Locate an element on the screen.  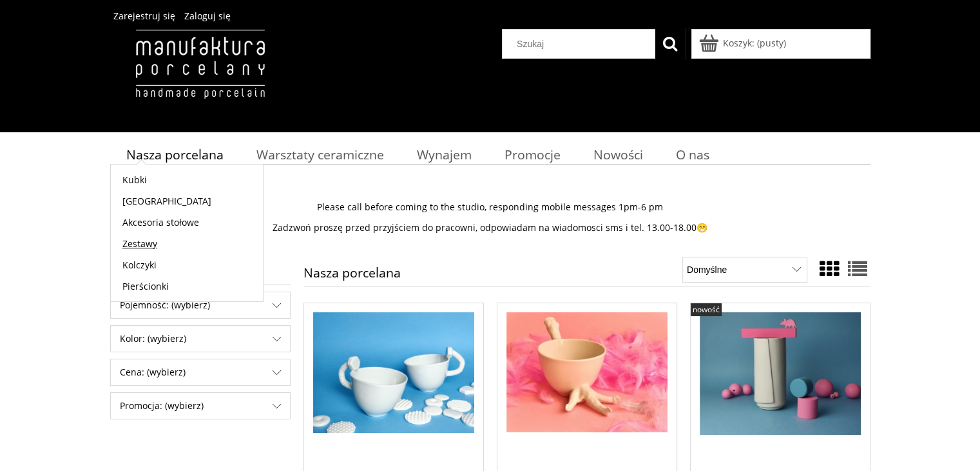
span: Nasza porcelana is located at coordinates (175, 154).